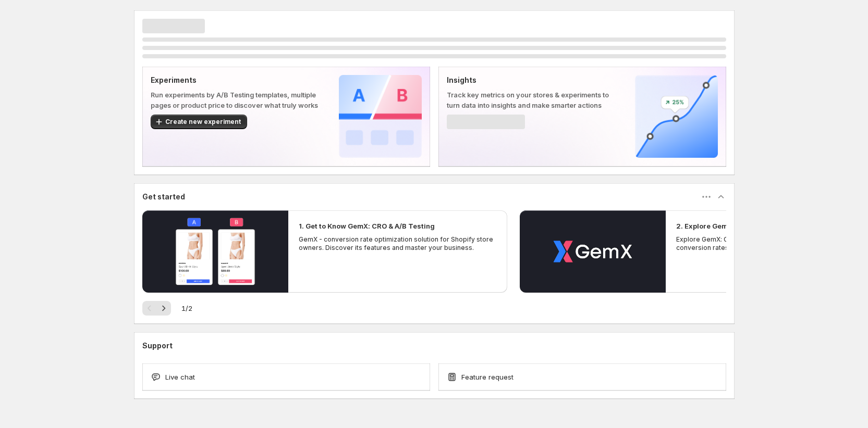 This screenshot has width=868, height=428. Describe the element at coordinates (180, 378) in the screenshot. I see `span: Live chat` at that location.